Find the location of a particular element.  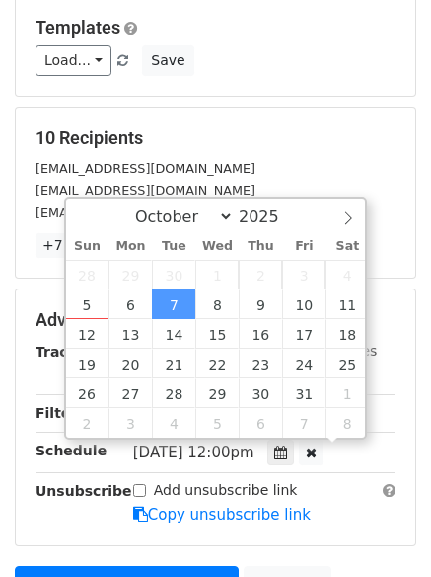

span: October 25, 2025 is located at coordinates (348, 363).